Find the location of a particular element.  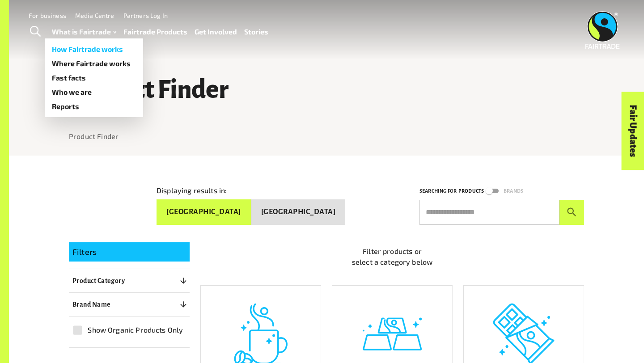

a: Where Fairtrade works is located at coordinates (94, 64).